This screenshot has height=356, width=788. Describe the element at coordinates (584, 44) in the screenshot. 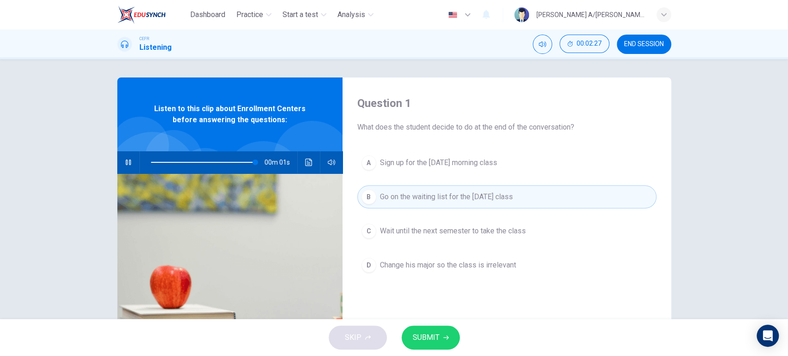

I see `div: Hide` at that location.